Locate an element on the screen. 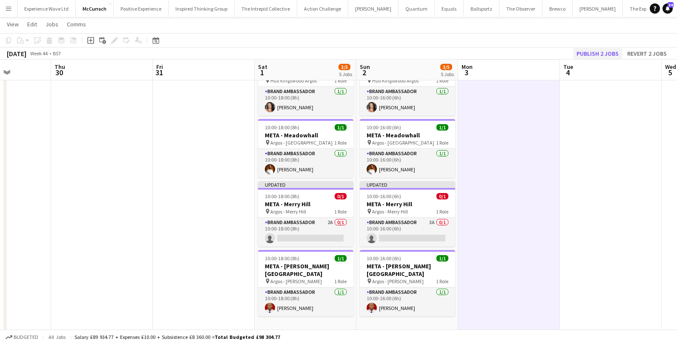 The image size is (677, 344). button: The Intrepid Collective is located at coordinates (266, 9).